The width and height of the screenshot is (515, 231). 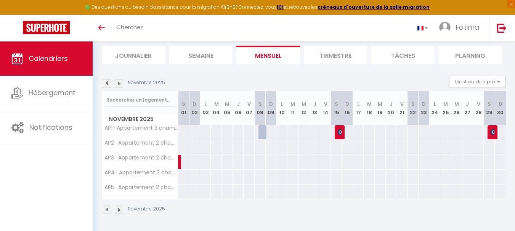 What do you see at coordinates (141, 158) in the screenshot?
I see `span: AP3 · Appartement 2 chambres Terrasse` at bounding box center [141, 158].